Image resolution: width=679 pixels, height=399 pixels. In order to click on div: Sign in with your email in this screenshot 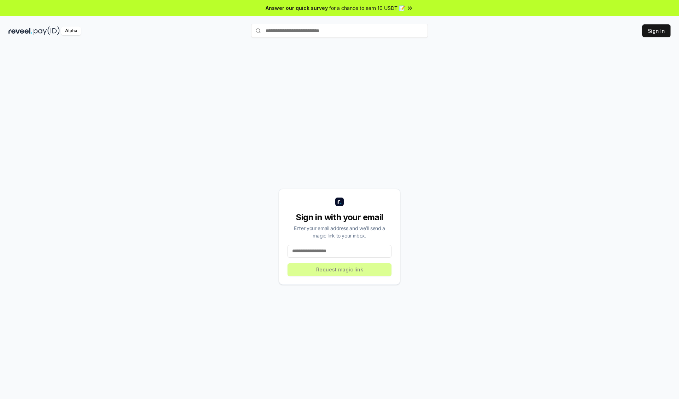, I will do `click(340, 218)`.